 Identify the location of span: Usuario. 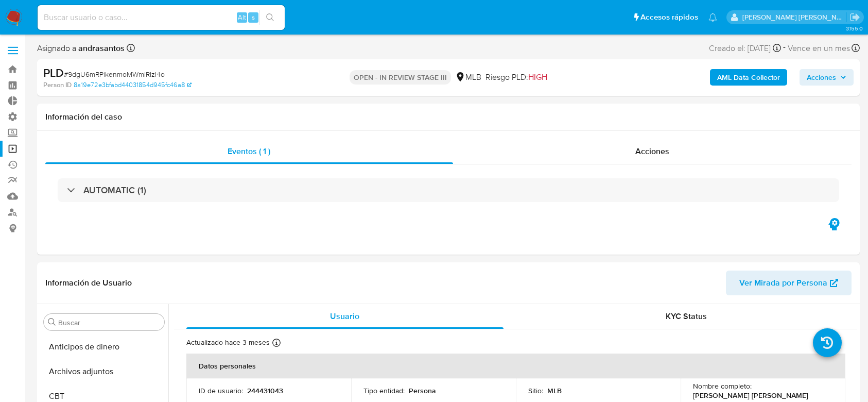
(344, 316).